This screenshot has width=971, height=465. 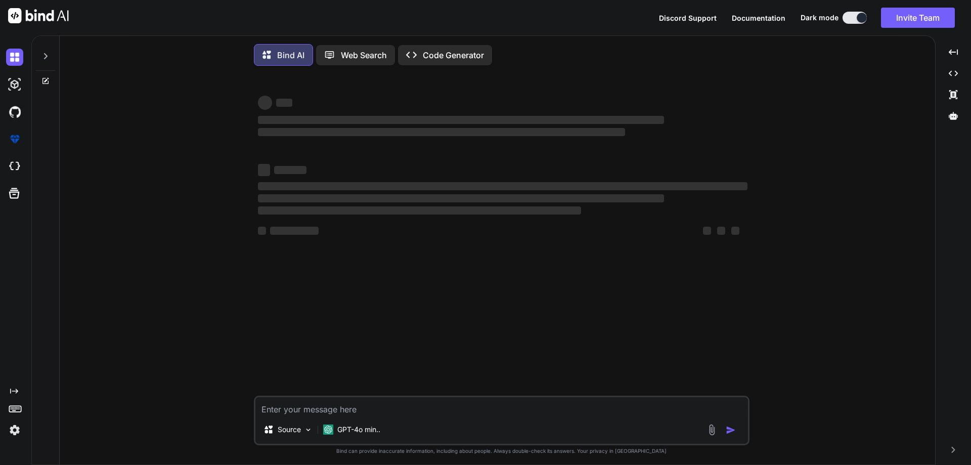 I want to click on img: darkAi-studio, so click(x=15, y=84).